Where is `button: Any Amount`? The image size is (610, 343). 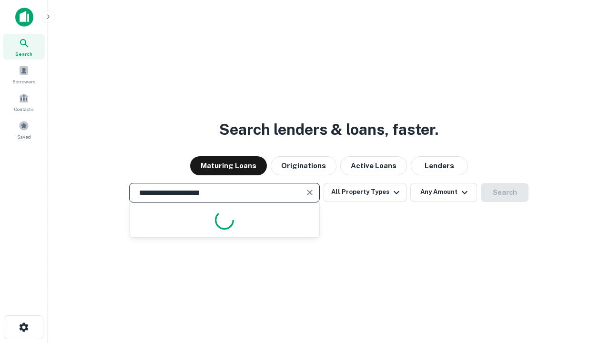
button: Any Amount is located at coordinates (444, 193).